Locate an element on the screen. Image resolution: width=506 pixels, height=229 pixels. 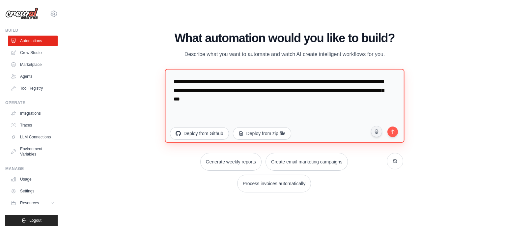
button: Deploy from Github is located at coordinates (199, 133).